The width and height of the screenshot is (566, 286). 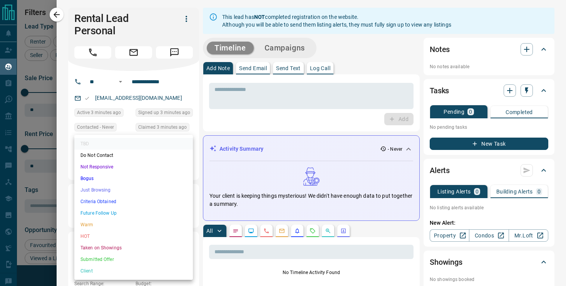 What do you see at coordinates (134, 155) in the screenshot?
I see `li: Do Not Contact` at bounding box center [134, 155].